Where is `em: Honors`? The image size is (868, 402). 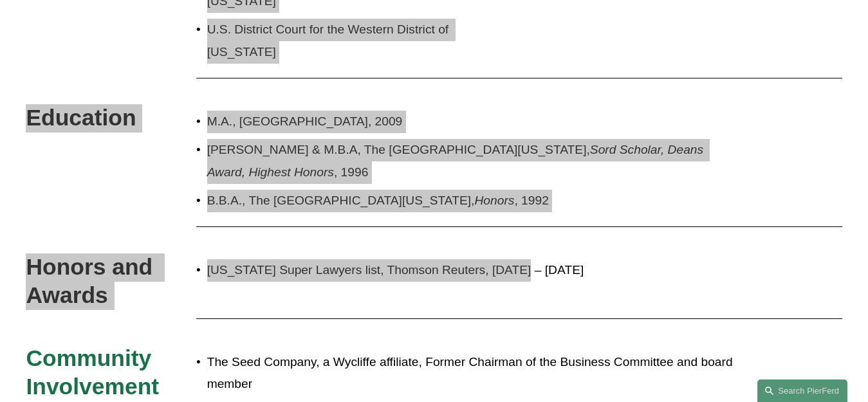
em: Honors is located at coordinates (494, 200).